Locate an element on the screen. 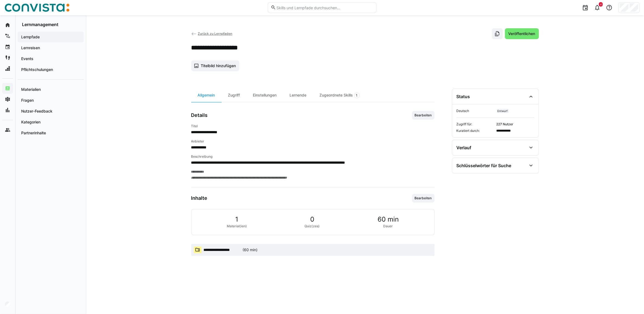 The height and width of the screenshot is (314, 644). a: Zurück zu Lernpfaden is located at coordinates (212, 33).